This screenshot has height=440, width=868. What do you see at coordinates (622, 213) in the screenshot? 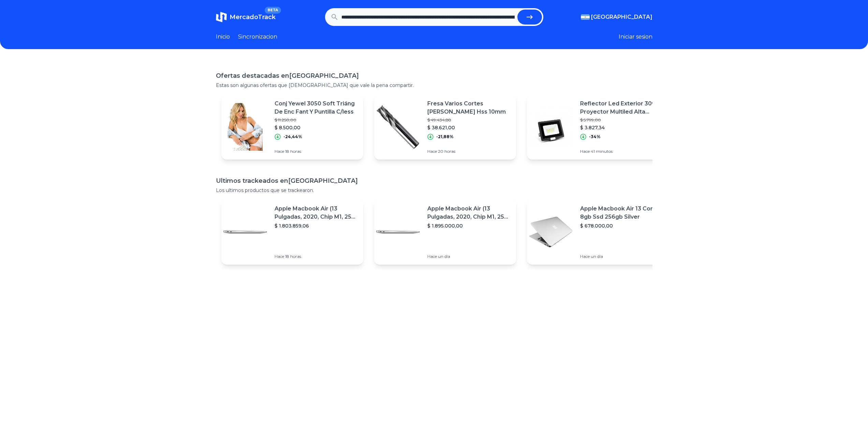
I see `p: Apple Macbook Air 13 Core I5 8gb Ssd 256gb Silver` at bounding box center [622, 213].